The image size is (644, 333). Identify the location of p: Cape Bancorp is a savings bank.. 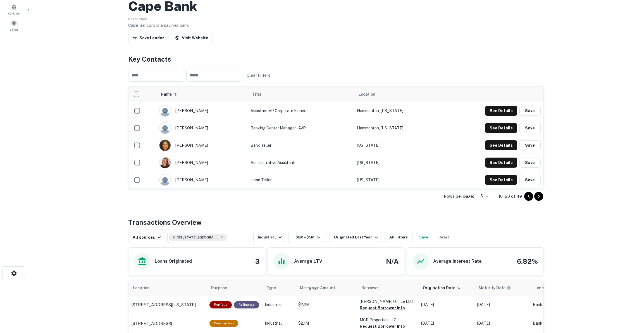
(336, 25).